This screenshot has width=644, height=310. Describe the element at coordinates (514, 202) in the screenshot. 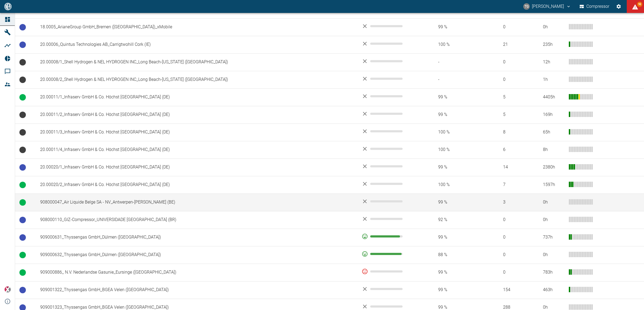

I see `span: 3` at that location.